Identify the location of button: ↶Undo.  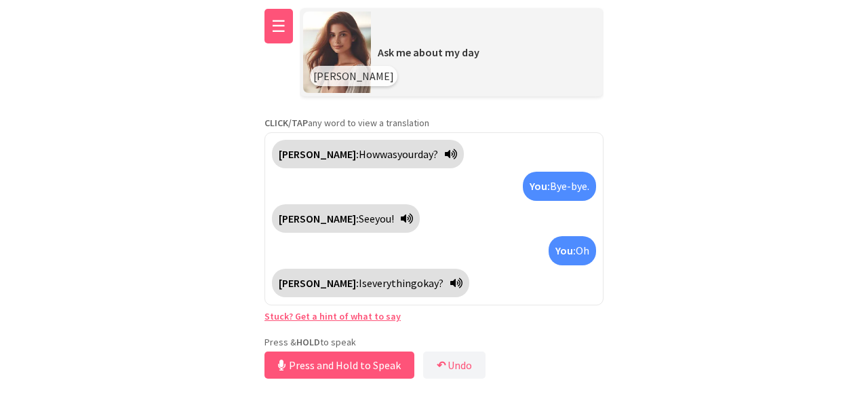
(454, 364).